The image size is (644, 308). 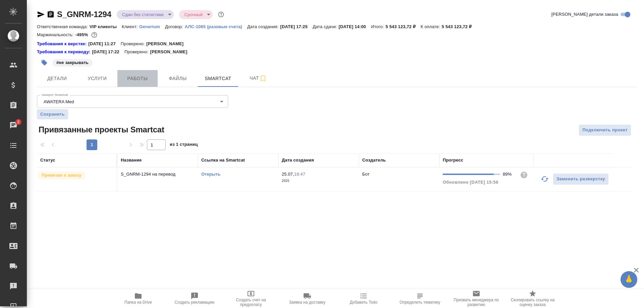 I want to click on p: Ответственная команда:, so click(x=63, y=26).